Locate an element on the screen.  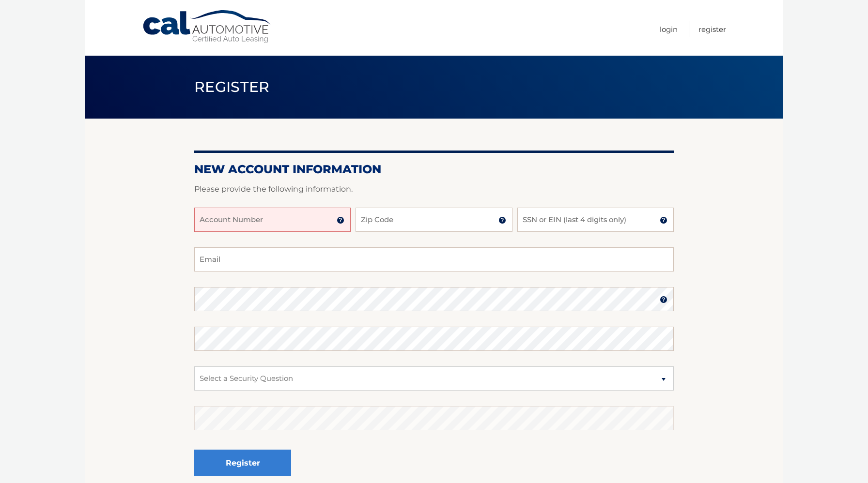
input: Account Number is located at coordinates (272, 220).